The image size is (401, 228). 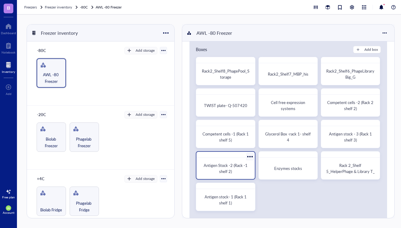 I want to click on span: Rack 2_Shelf 5_HelperPhage & Library T_, so click(x=350, y=168).